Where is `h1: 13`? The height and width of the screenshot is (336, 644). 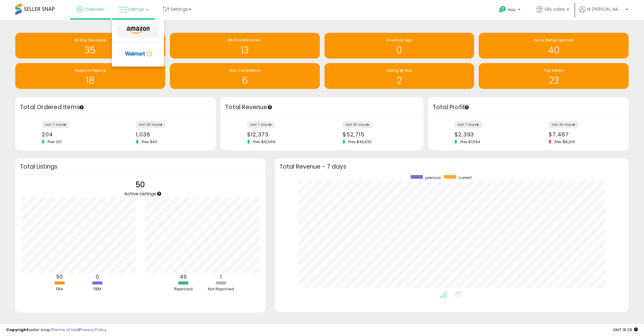 h1: 13 is located at coordinates (245, 50).